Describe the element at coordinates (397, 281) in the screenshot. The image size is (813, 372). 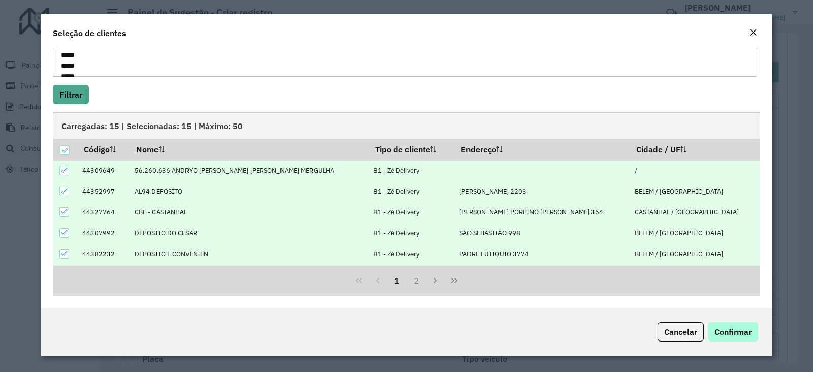
I see `button: 1` at that location.